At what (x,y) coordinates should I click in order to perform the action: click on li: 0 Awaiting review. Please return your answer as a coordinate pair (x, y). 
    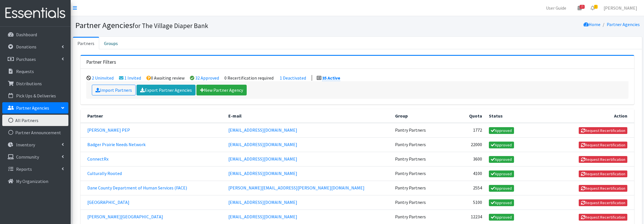
    Looking at the image, I should click on (165, 78).